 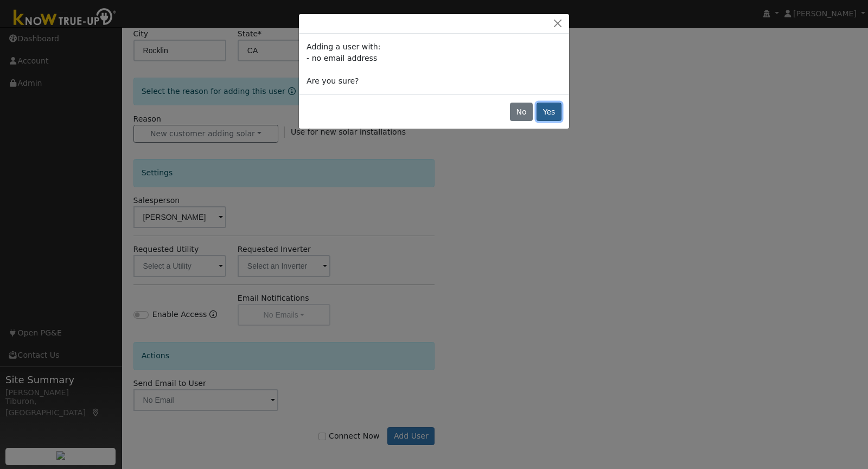 What do you see at coordinates (332, 81) in the screenshot?
I see `span: Are you sure?` at bounding box center [332, 81].